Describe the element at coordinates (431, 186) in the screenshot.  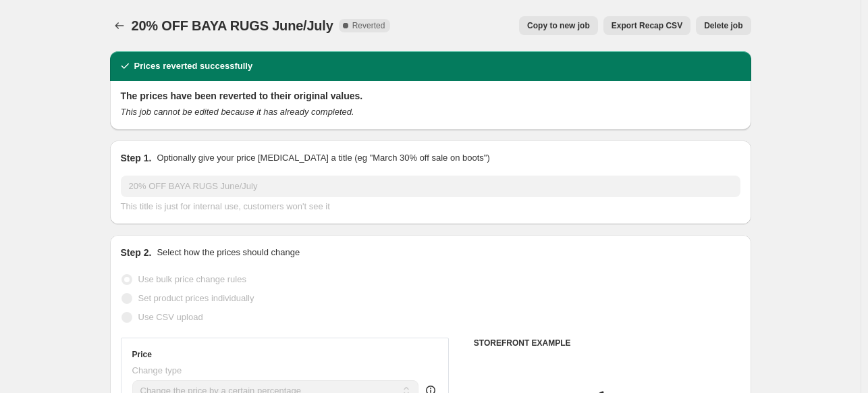
I see `input: 30% off holiday sale` at that location.